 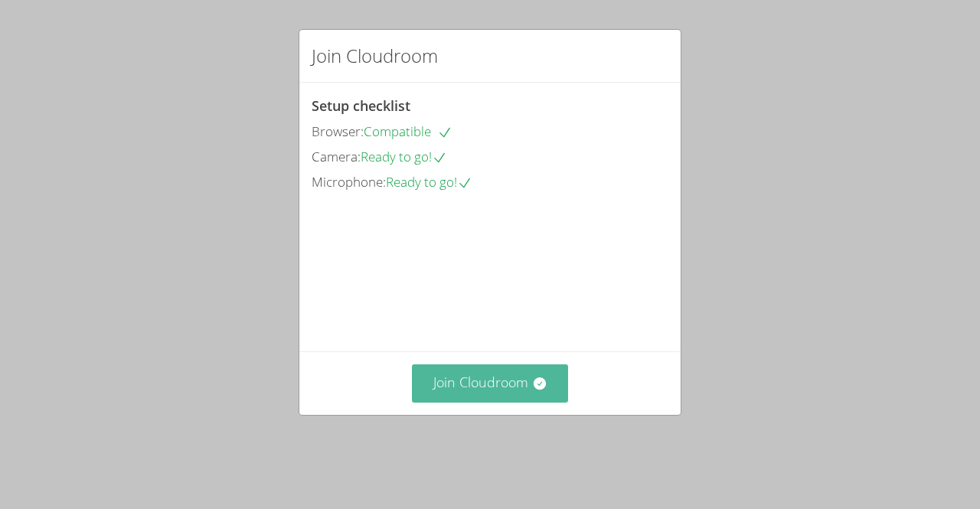 What do you see at coordinates (490, 383) in the screenshot?
I see `button: Join Cloudroom` at bounding box center [490, 383].